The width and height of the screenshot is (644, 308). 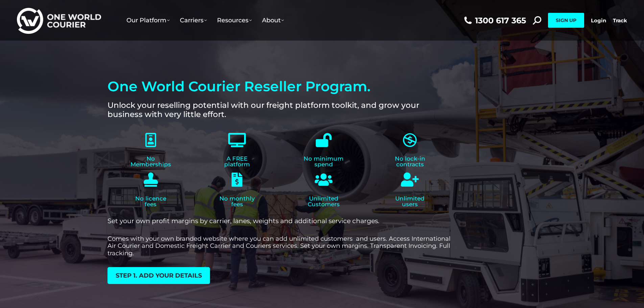 I want to click on a: Login, so click(x=598, y=20).